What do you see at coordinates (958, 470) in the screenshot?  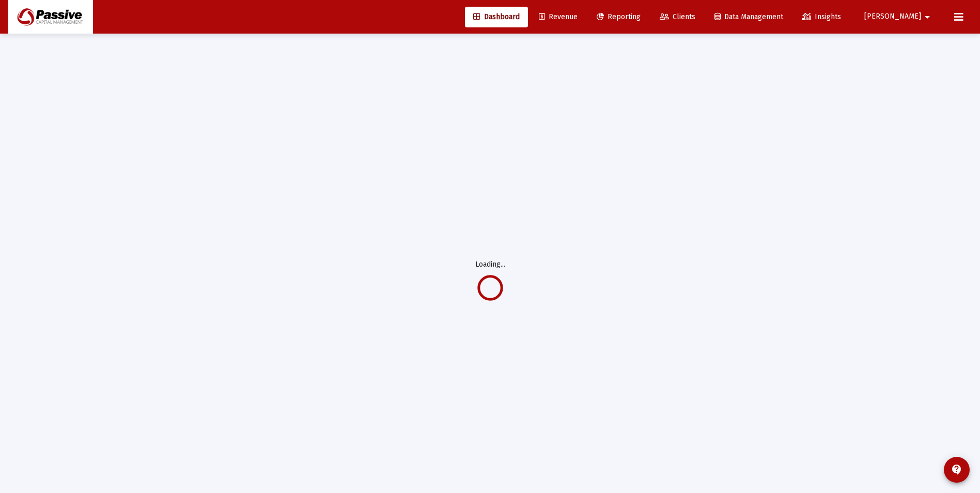 I see `mat-icon: contact_support` at bounding box center [958, 470].